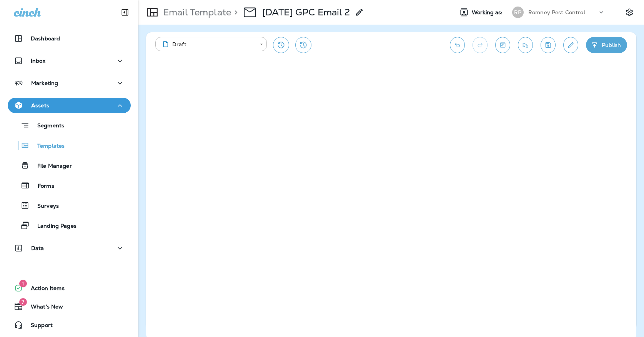 Image resolution: width=644 pixels, height=337 pixels. What do you see at coordinates (23, 302) in the screenshot?
I see `span: 7` at bounding box center [23, 302].